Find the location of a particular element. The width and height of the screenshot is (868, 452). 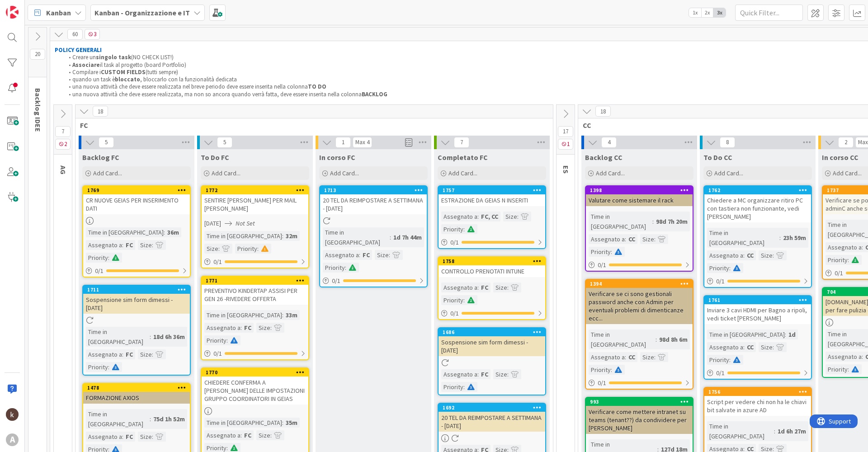

span: 20 is located at coordinates (38, 54).